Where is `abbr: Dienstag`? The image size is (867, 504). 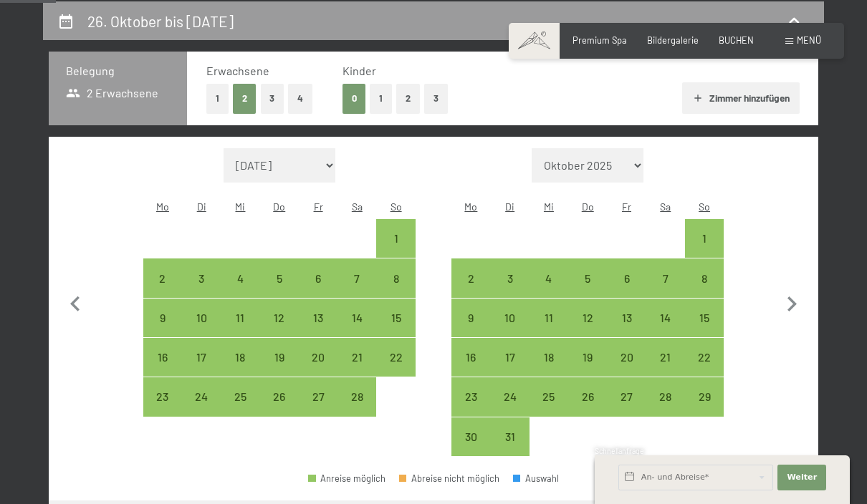
abbr: Dienstag is located at coordinates (202, 206).